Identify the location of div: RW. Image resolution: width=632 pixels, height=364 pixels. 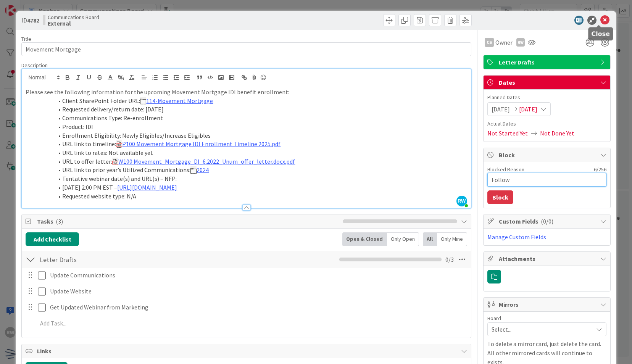
(520, 42).